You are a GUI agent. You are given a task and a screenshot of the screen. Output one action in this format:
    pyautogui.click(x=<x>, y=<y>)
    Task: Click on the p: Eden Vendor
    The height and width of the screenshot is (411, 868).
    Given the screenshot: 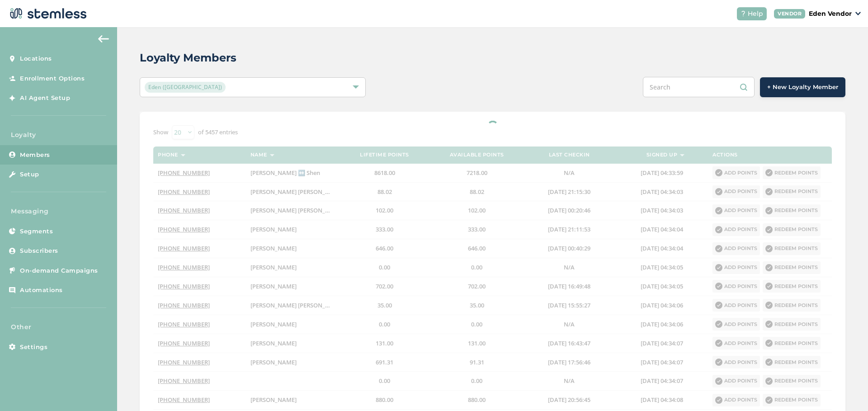 What is the action you would take?
    pyautogui.click(x=830, y=14)
    